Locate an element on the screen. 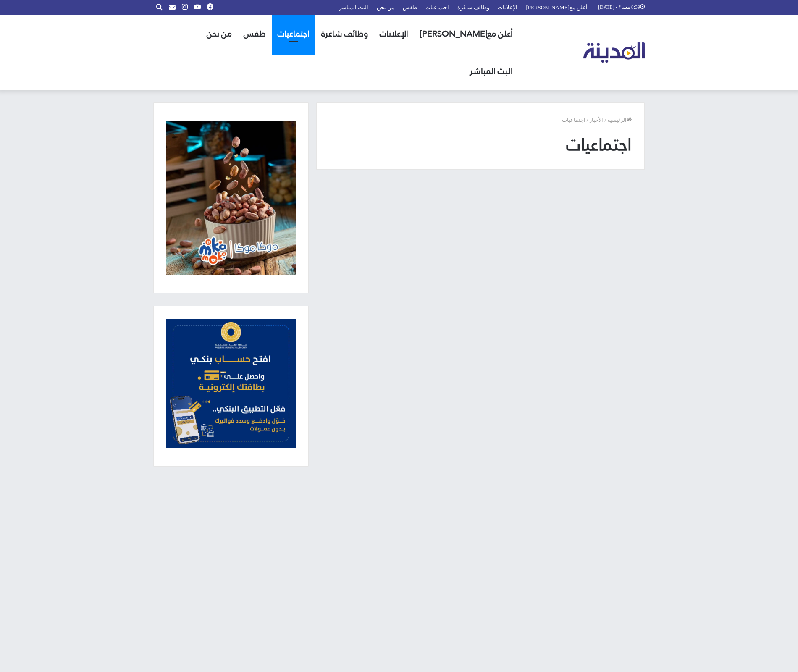 The height and width of the screenshot is (672, 798). a: وظائف شاغرة is located at coordinates (344, 34).